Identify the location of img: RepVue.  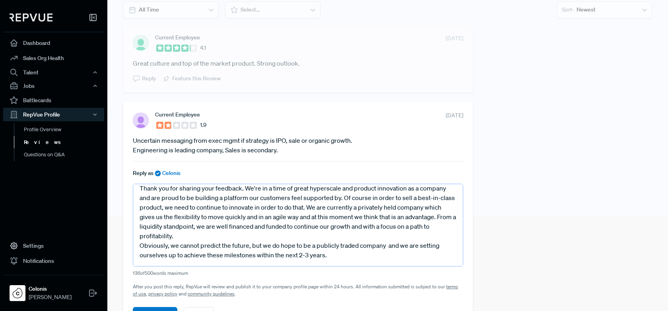
(31, 17).